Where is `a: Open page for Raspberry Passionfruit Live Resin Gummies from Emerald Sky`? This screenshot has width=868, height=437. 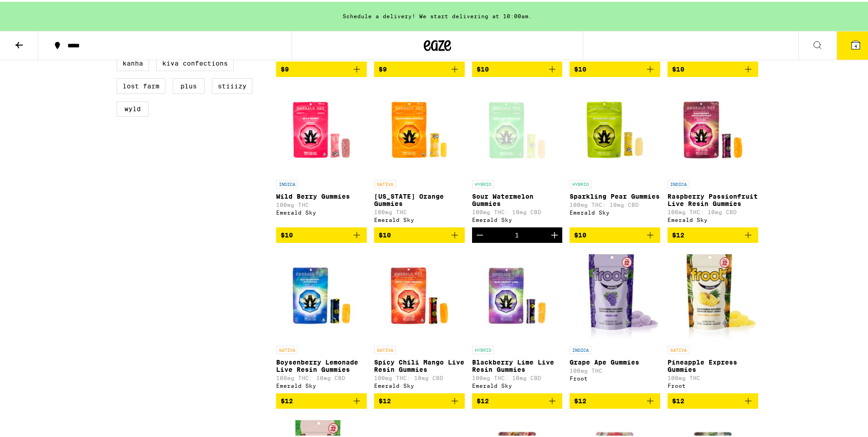 a: Open page for Raspberry Passionfruit Live Resin Gummies from Emerald Sky is located at coordinates (712, 154).